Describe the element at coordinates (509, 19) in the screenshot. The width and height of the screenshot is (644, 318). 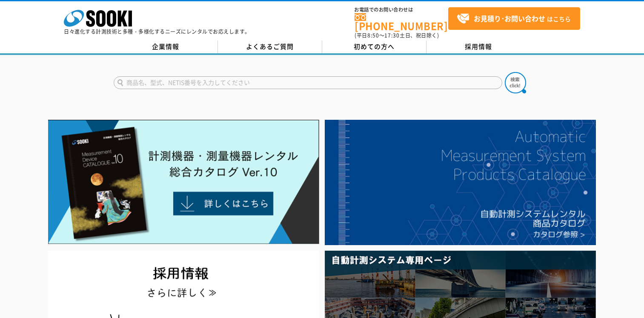
I see `strong: お見積り･お問い合わせ` at that location.